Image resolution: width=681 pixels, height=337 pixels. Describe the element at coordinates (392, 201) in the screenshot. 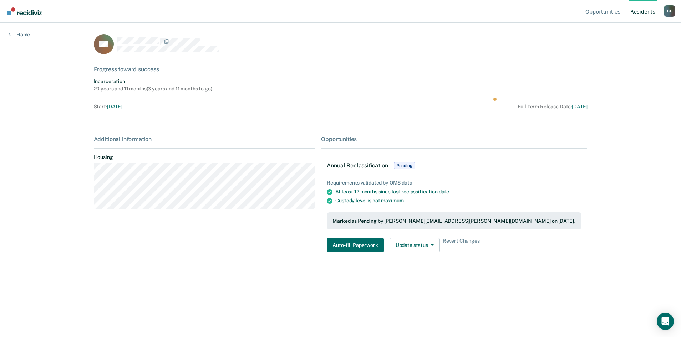

I see `span: maximum` at that location.